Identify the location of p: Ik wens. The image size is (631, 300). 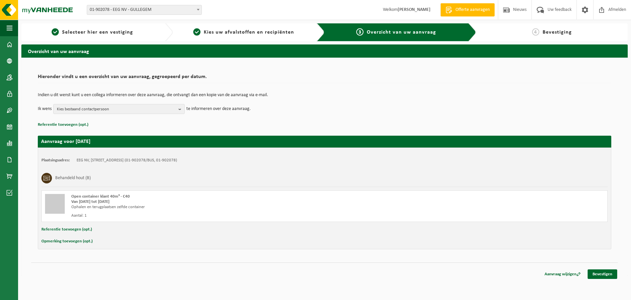
(45, 109).